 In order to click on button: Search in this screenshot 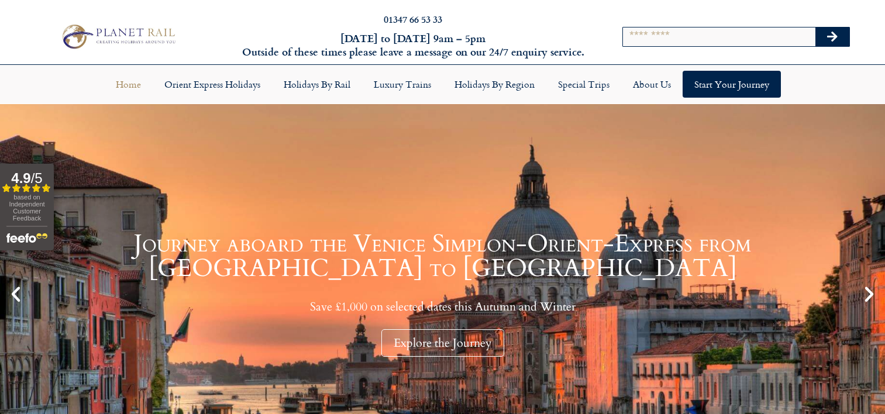, I will do `click(832, 37)`.